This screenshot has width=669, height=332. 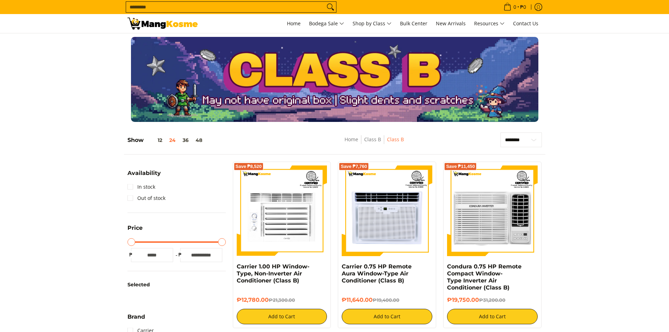 I want to click on nav: Breadcrumbs, so click(x=374, y=143).